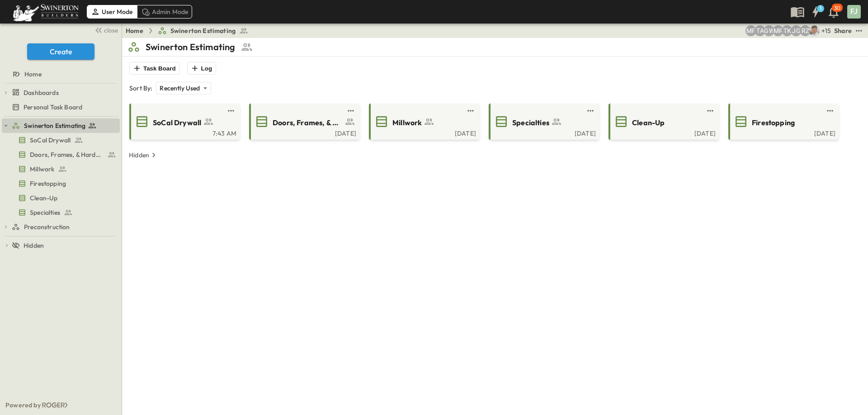  What do you see at coordinates (826, 31) in the screenshot?
I see `p: + 15` at bounding box center [826, 31].